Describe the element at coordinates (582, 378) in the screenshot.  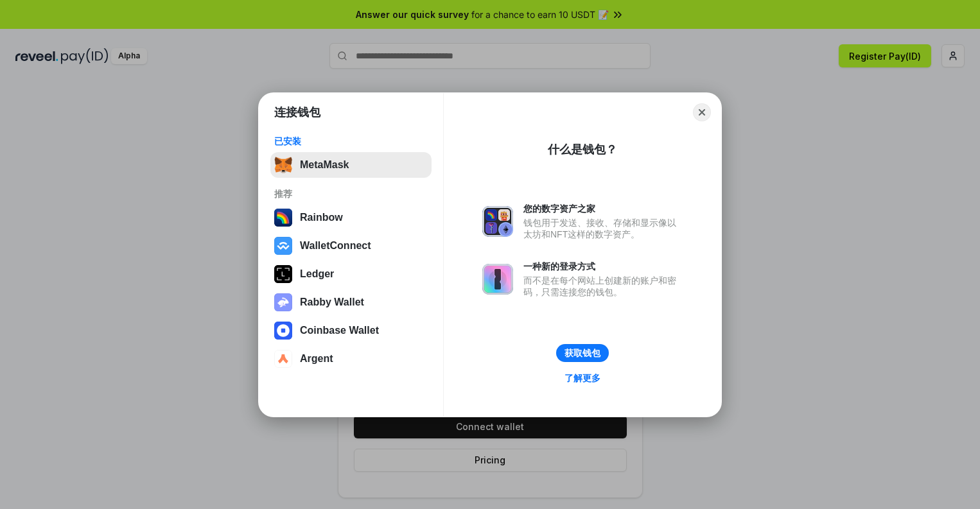
I see `a: 了解更多` at that location.